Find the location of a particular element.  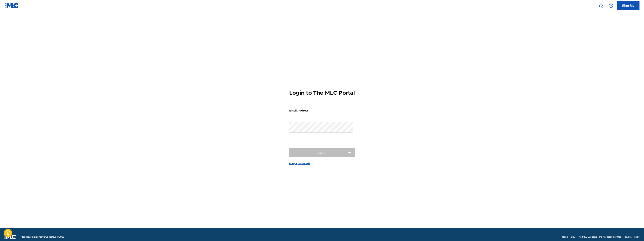

a: Need Help? is located at coordinates (568, 237).